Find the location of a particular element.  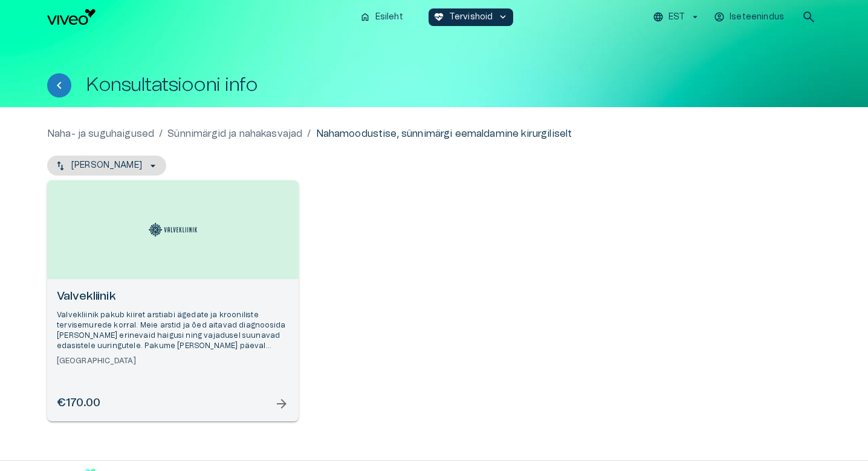

button: ecg_heartTervishoidkeyboard_arrow_down is located at coordinates (471, 17).